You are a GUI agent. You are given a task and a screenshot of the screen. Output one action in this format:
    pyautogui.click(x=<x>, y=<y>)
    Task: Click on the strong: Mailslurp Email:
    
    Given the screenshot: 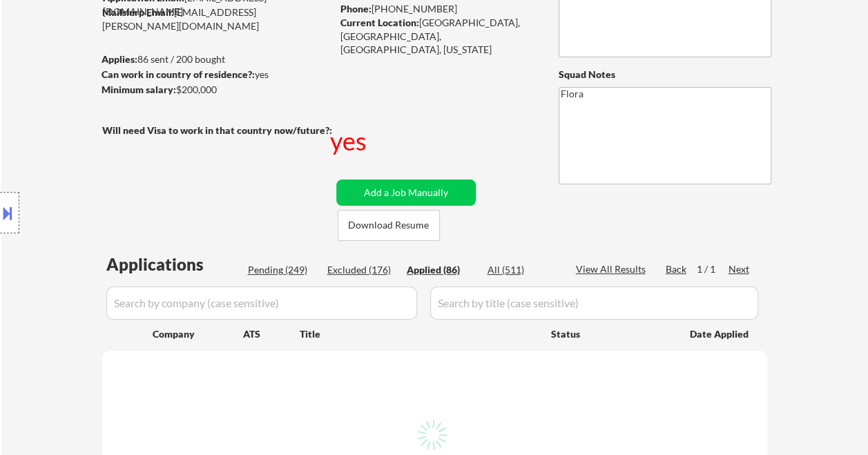 What is the action you would take?
    pyautogui.click(x=138, y=12)
    